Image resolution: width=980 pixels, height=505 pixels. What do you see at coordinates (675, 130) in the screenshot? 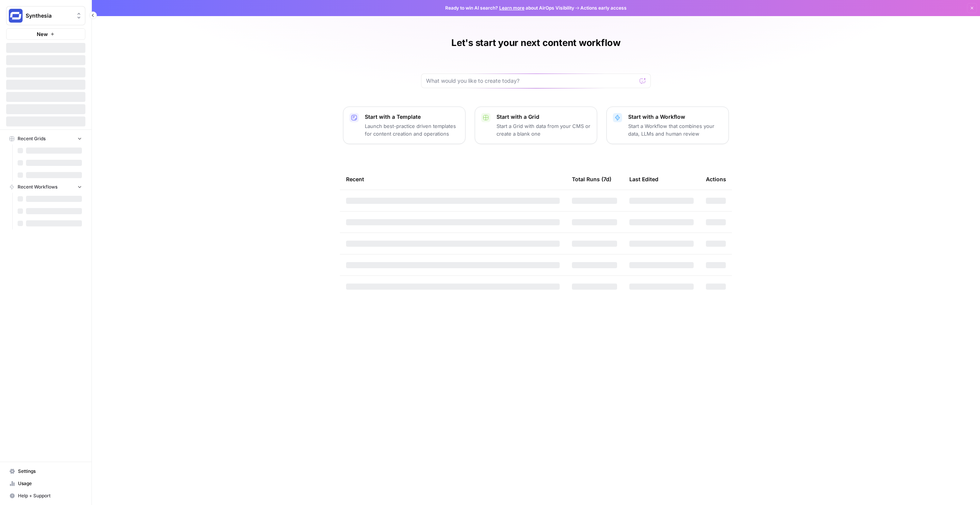
I see `p: Start a Workflow that combines your data, LLMs and human review` at bounding box center [675, 130].